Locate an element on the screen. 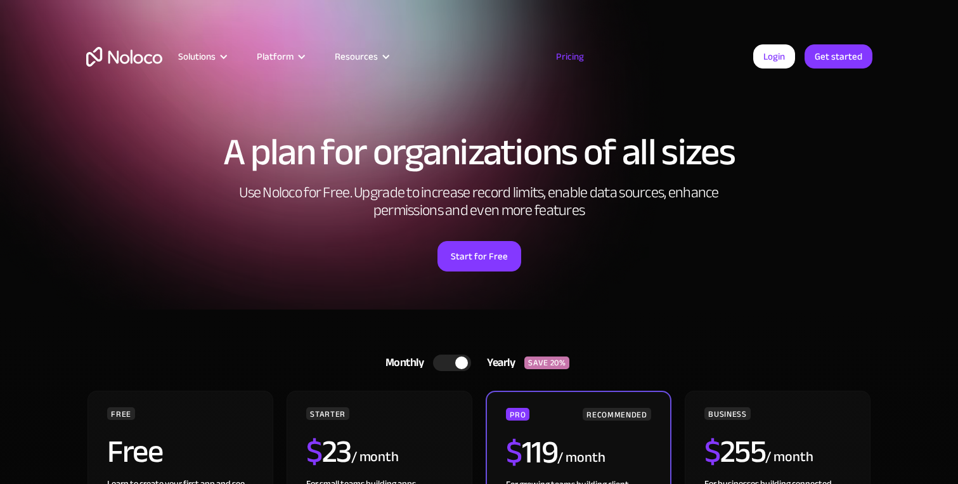 The image size is (958, 484). h2: 23 is located at coordinates (328, 451).